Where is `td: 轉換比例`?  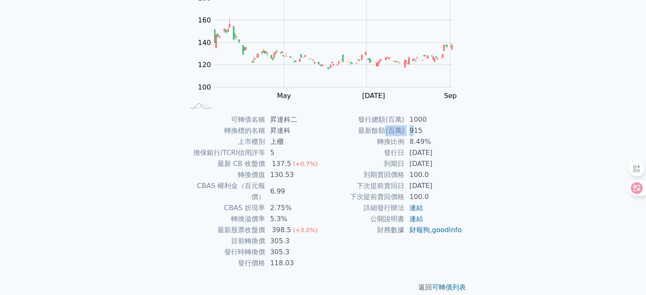
td: 轉換比例 is located at coordinates (363, 142).